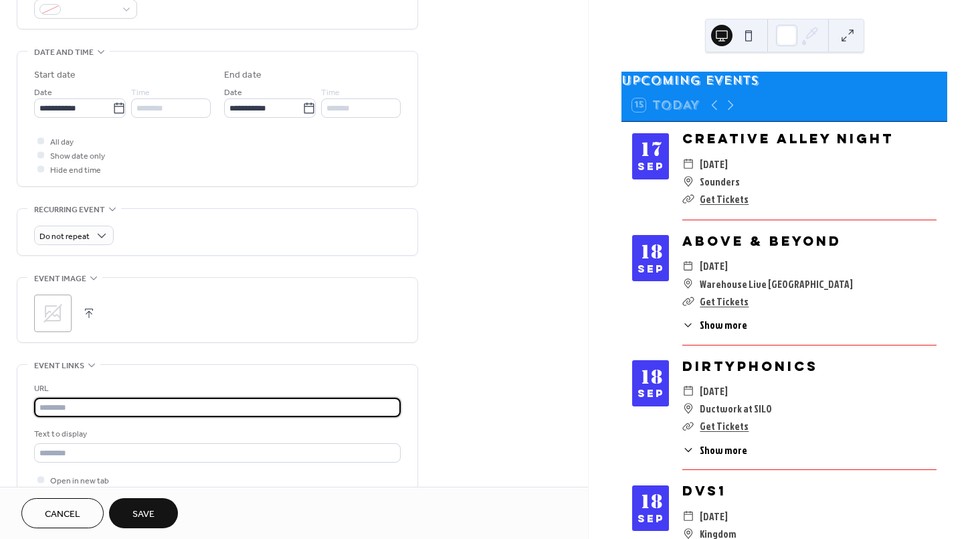 Image resolution: width=980 pixels, height=539 pixels. What do you see at coordinates (762, 240) in the screenshot?
I see `a: Above & Beyond` at bounding box center [762, 240].